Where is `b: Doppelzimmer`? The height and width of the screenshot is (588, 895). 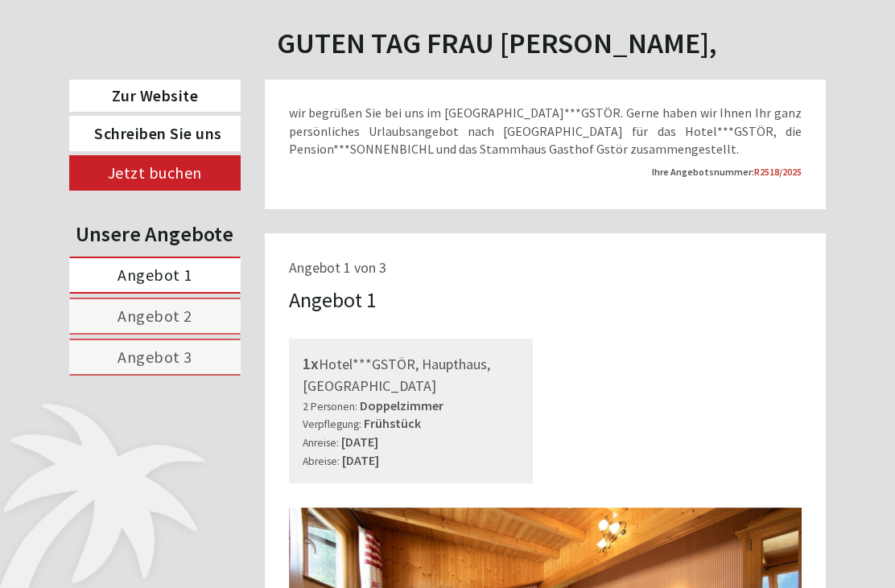 b: Doppelzimmer is located at coordinates (402, 405).